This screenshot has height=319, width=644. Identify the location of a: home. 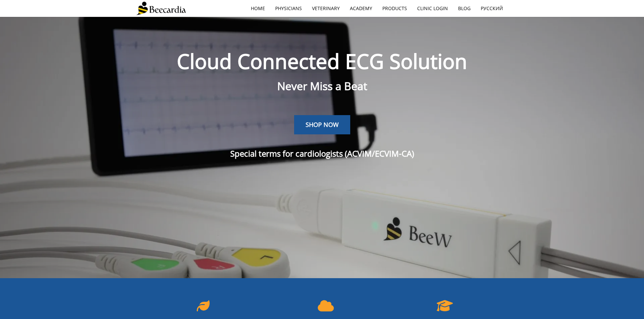
(258, 8).